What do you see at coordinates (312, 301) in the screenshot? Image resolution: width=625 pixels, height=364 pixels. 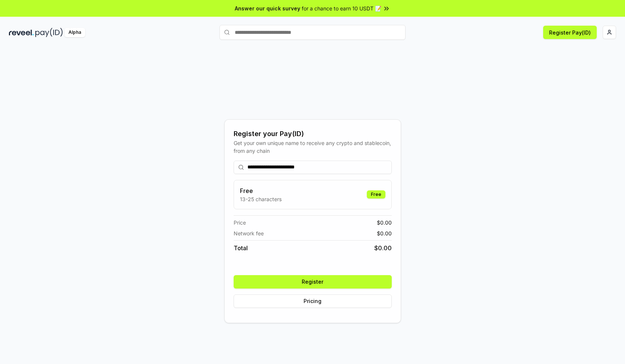 I see `button: Pricing` at bounding box center [312, 301].